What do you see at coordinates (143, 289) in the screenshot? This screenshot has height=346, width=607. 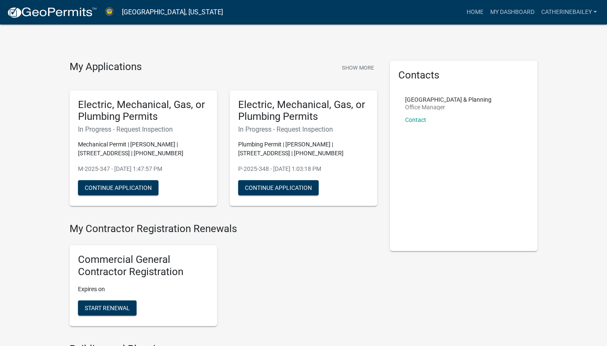 I see `p: Expires on` at bounding box center [143, 289].